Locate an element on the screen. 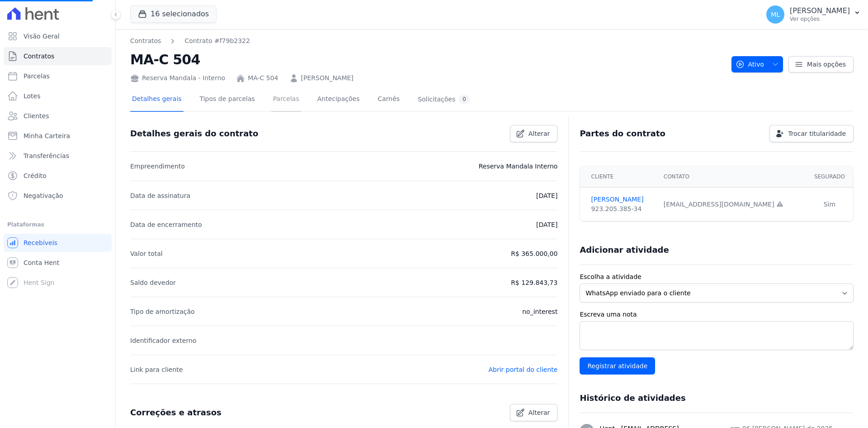 The height and width of the screenshot is (428, 868). p: Reserva Mandala Interno is located at coordinates (518, 166).